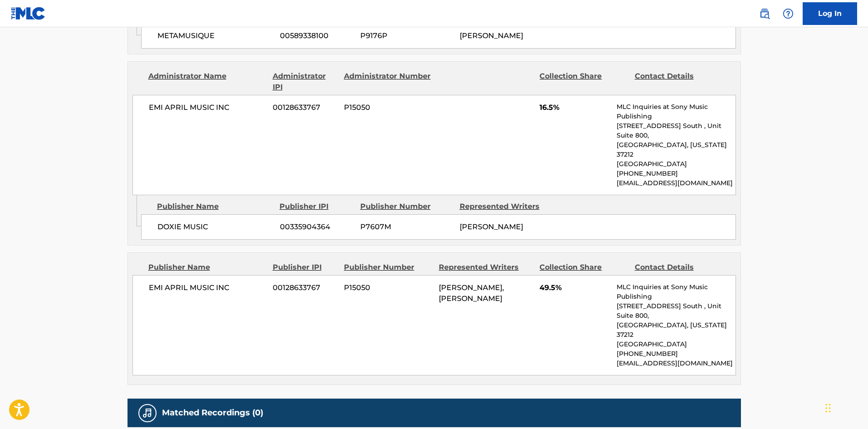 This screenshot has height=429, width=868. What do you see at coordinates (406, 227) in the screenshot?
I see `span: P7607M` at bounding box center [406, 227].